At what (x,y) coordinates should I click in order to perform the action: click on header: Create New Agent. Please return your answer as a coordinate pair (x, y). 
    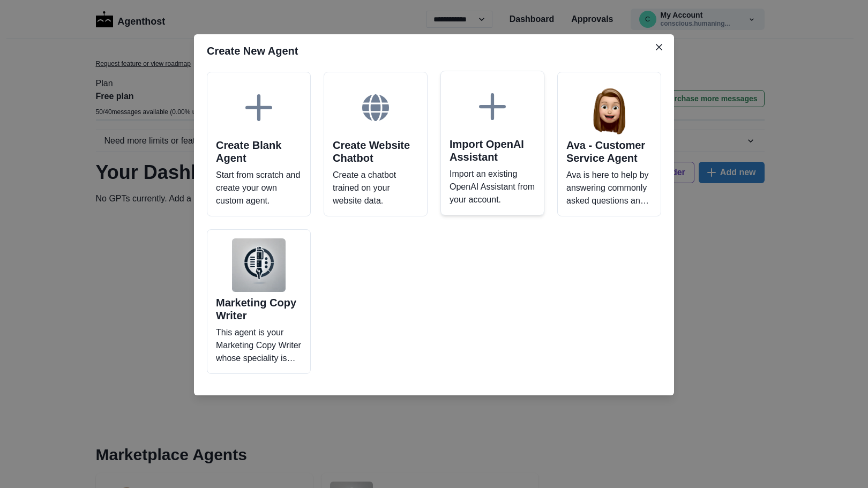
    Looking at the image, I should click on (434, 51).